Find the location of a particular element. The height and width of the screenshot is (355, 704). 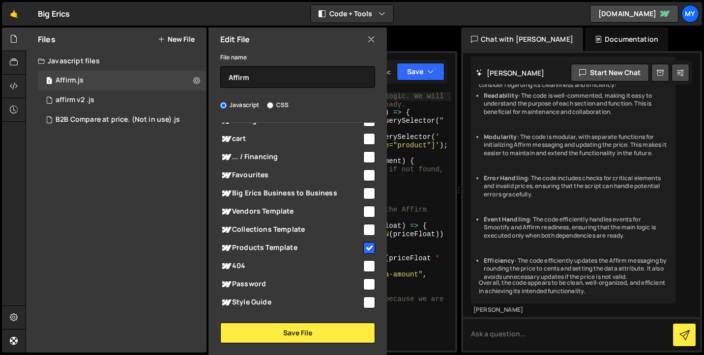

h2: Files is located at coordinates (47, 39).